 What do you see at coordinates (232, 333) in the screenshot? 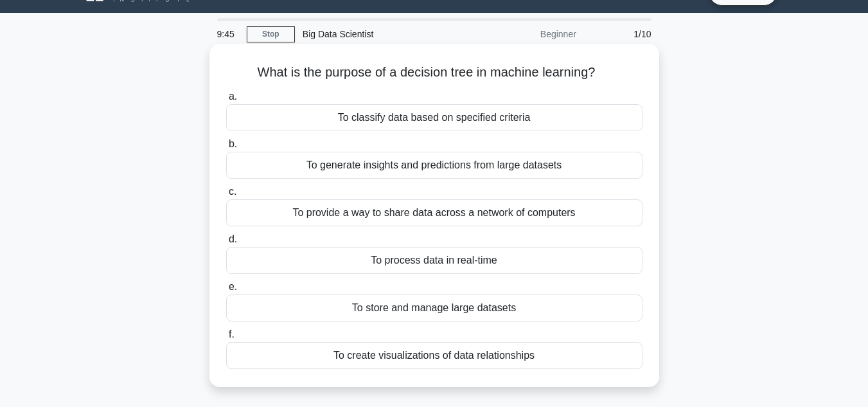
I see `span: f.` at bounding box center [232, 333].